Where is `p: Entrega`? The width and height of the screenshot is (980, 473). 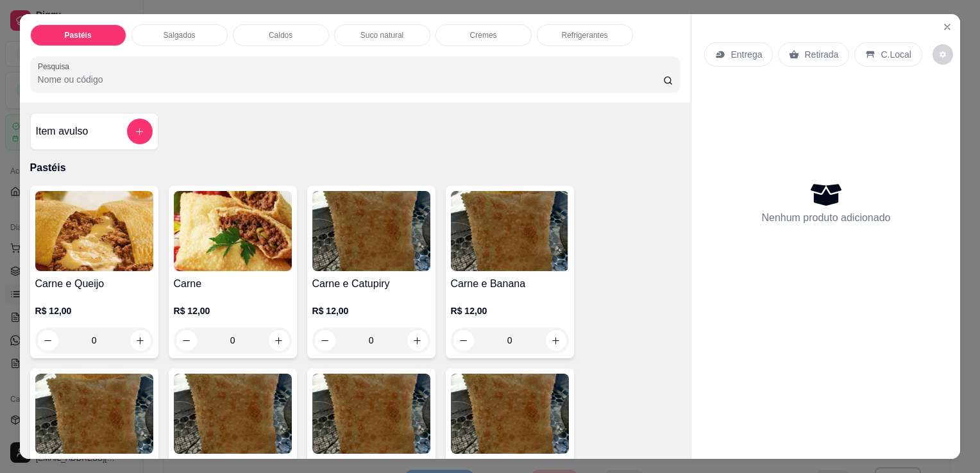 p: Entrega is located at coordinates (745, 54).